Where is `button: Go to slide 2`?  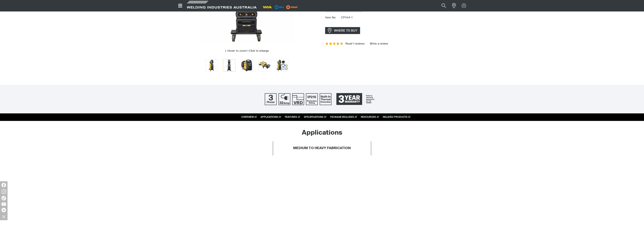
button: Go to slide 2 is located at coordinates (229, 65).